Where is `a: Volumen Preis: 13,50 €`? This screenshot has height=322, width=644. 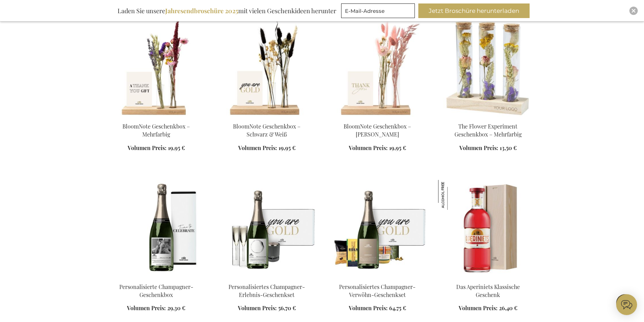 a: Volumen Preis: 13,50 € is located at coordinates (488, 148).